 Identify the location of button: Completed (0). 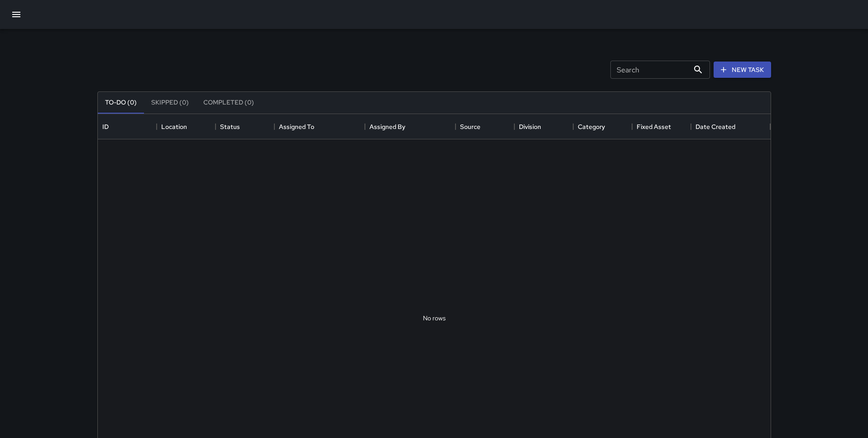
(228, 103).